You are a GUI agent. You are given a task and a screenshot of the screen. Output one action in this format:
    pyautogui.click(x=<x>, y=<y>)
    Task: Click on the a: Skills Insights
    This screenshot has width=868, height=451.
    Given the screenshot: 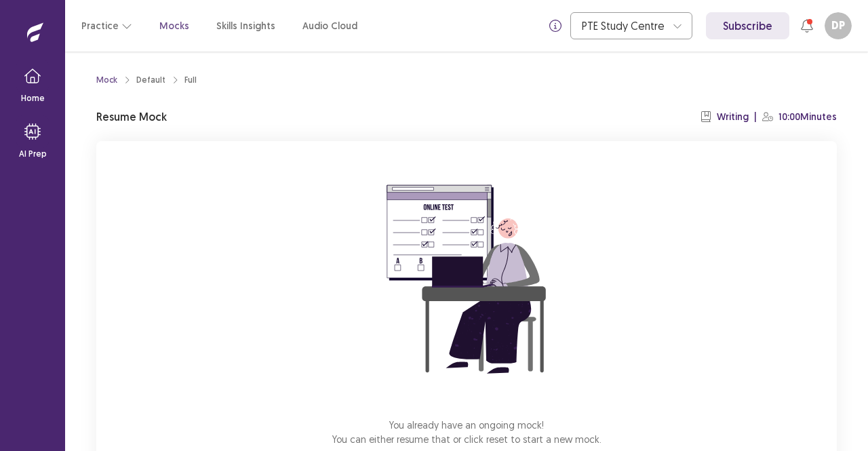 What is the action you would take?
    pyautogui.click(x=246, y=26)
    